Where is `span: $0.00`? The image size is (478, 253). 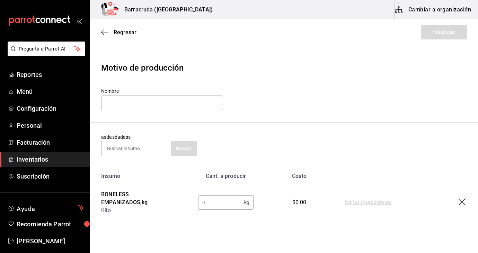
span: $0.00 is located at coordinates (299, 202).